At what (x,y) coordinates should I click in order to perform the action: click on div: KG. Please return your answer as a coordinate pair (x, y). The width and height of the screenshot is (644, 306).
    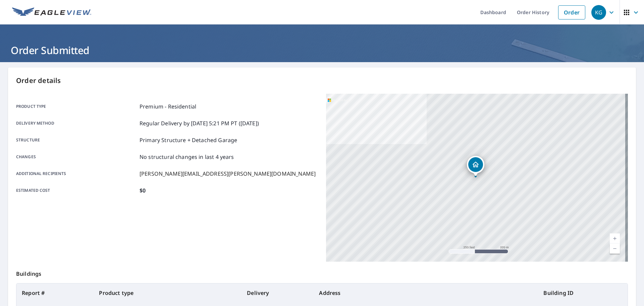
    Looking at the image, I should click on (599, 13).